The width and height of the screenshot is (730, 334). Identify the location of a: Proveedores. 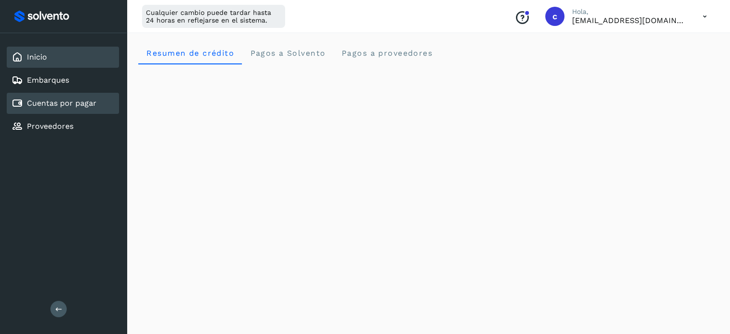
(50, 126).